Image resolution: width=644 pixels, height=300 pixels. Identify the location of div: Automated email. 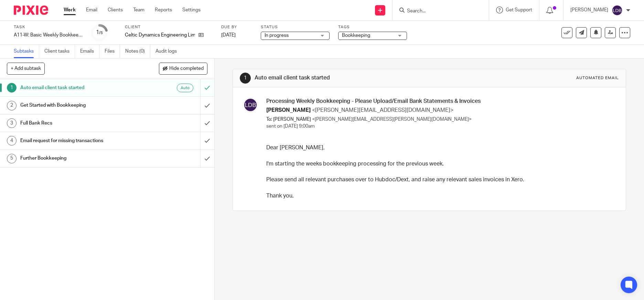
(597, 78).